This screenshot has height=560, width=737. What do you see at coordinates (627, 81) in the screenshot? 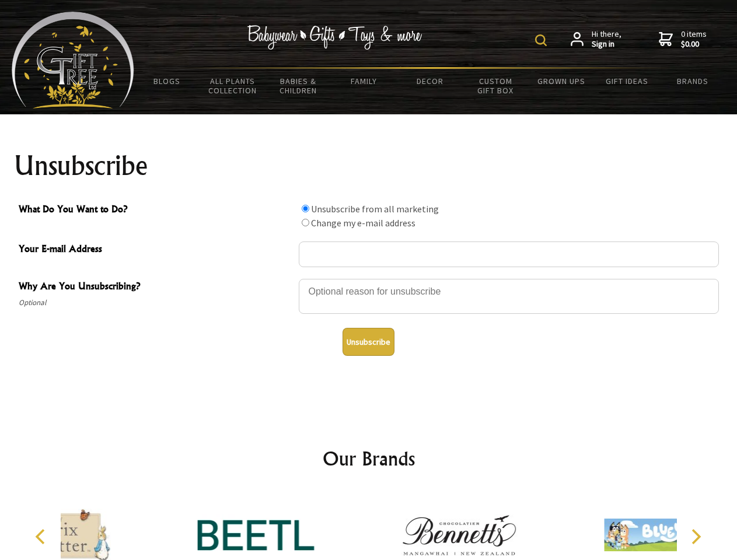
I see `a: Gift Ideas` at bounding box center [627, 81].